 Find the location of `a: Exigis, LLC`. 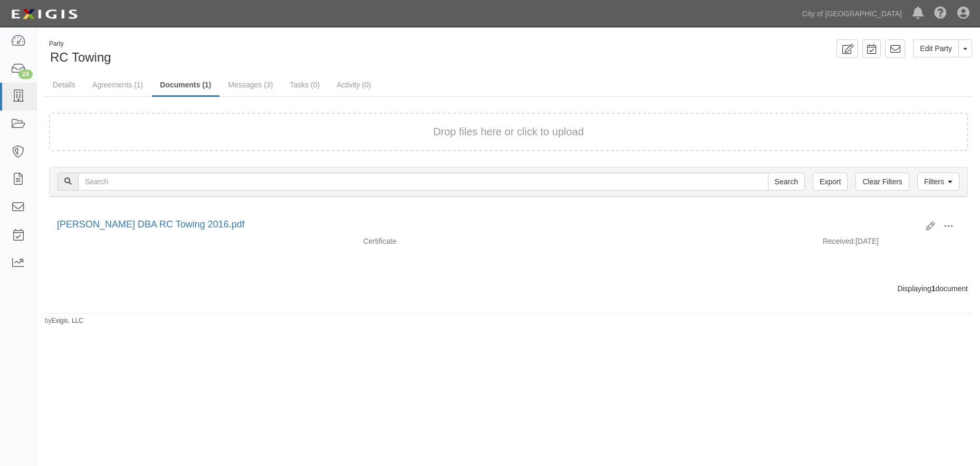

a: Exigis, LLC is located at coordinates (67, 321).